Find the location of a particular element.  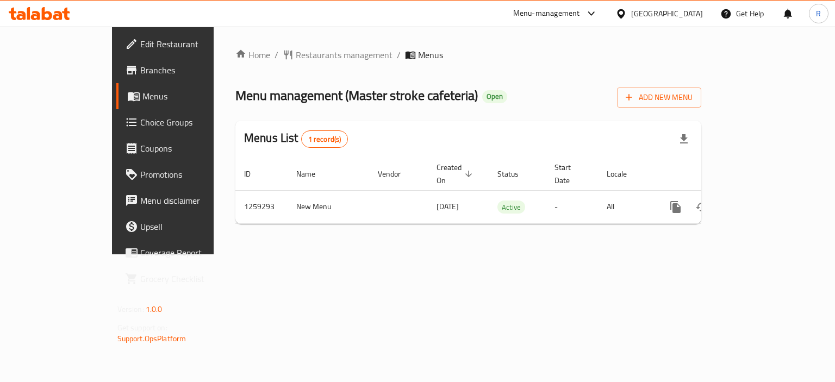

span: Active is located at coordinates (511, 207).